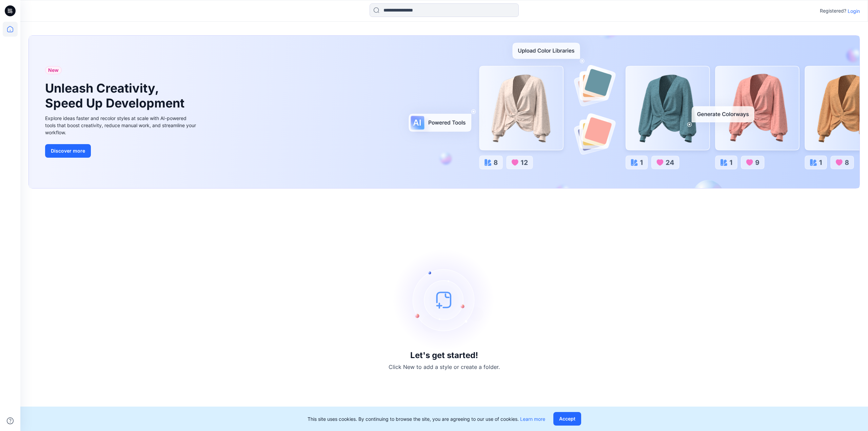  What do you see at coordinates (567, 419) in the screenshot?
I see `button: Accept` at bounding box center [567, 419].